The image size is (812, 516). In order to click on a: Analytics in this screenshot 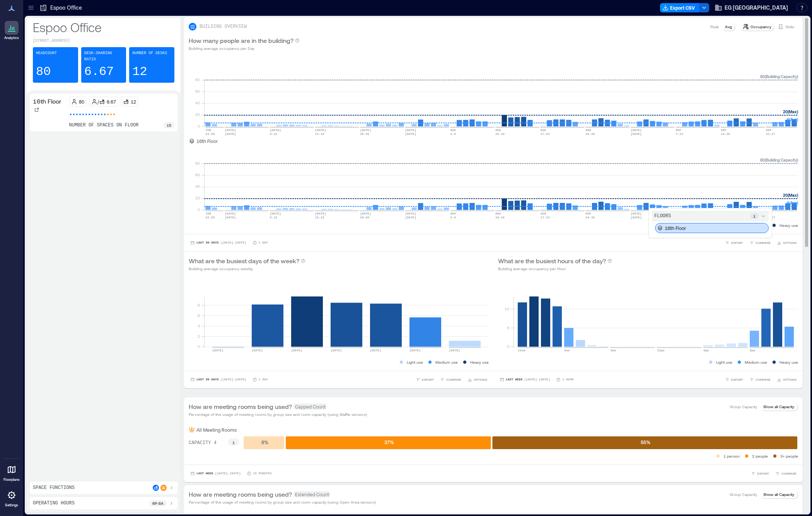, I will do `click(12, 30)`.